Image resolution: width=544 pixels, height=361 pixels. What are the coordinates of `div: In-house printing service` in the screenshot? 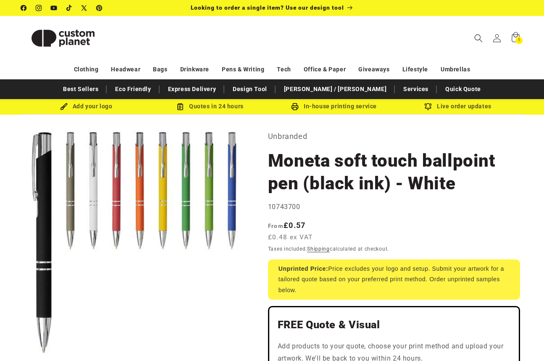 It's located at (334, 106).